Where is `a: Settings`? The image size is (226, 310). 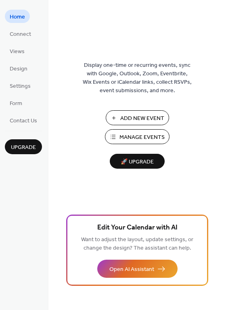 a: Settings is located at coordinates (20, 85).